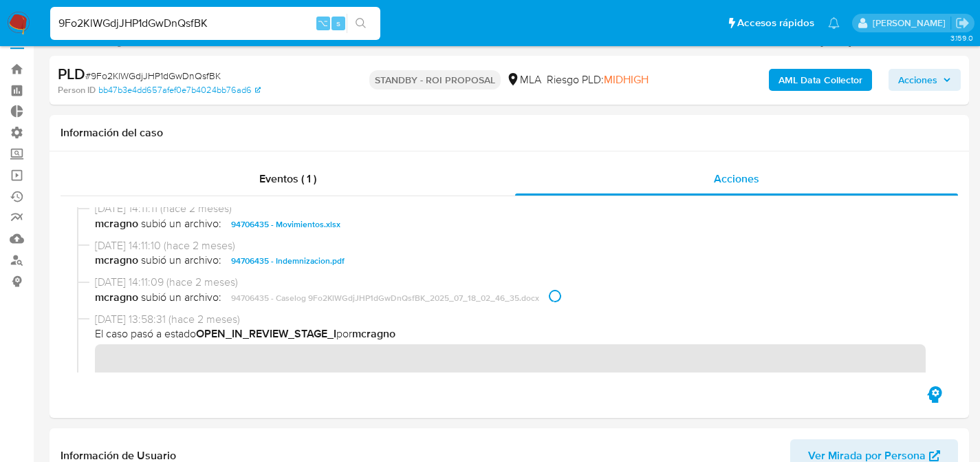  Describe the element at coordinates (179, 90) in the screenshot. I see `a: bb47b3e4dd657afef0e7b4024bb76ad6` at that location.